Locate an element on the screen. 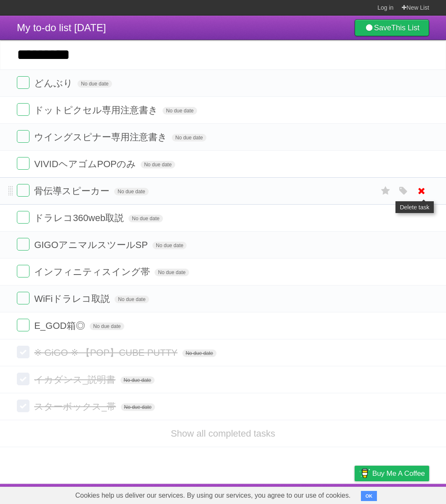 This screenshot has width=446, height=504. img: Buy me a coffee is located at coordinates (364, 473).